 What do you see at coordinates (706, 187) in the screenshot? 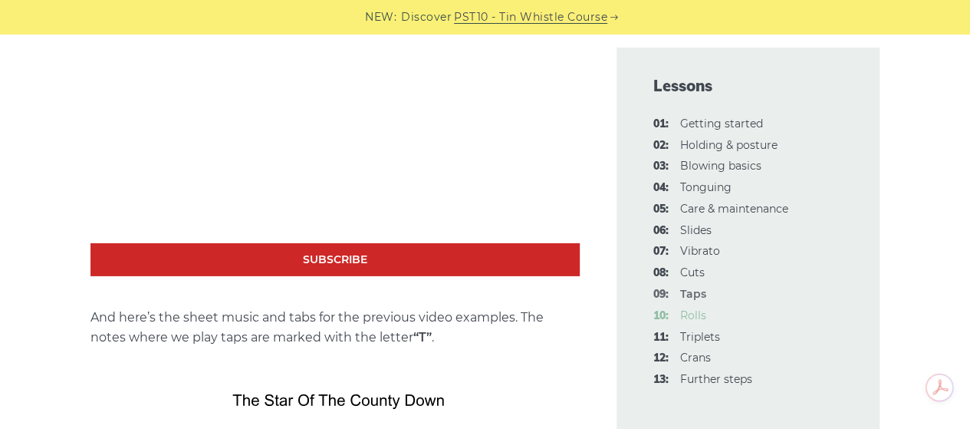
I see `a: 04:Tonguing` at bounding box center [706, 187].